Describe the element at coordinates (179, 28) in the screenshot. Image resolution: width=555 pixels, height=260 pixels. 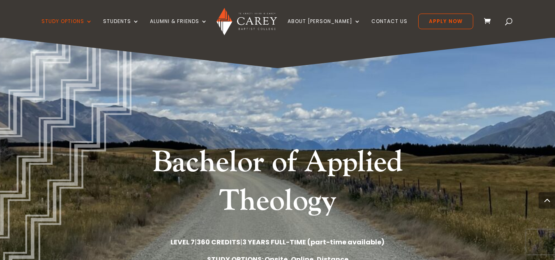
I see `a: Alumni & Friends` at that location.